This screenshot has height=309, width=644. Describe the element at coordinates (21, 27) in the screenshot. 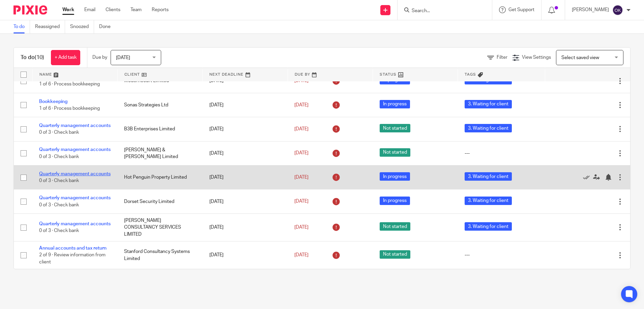

I see `a: To do` at that location.